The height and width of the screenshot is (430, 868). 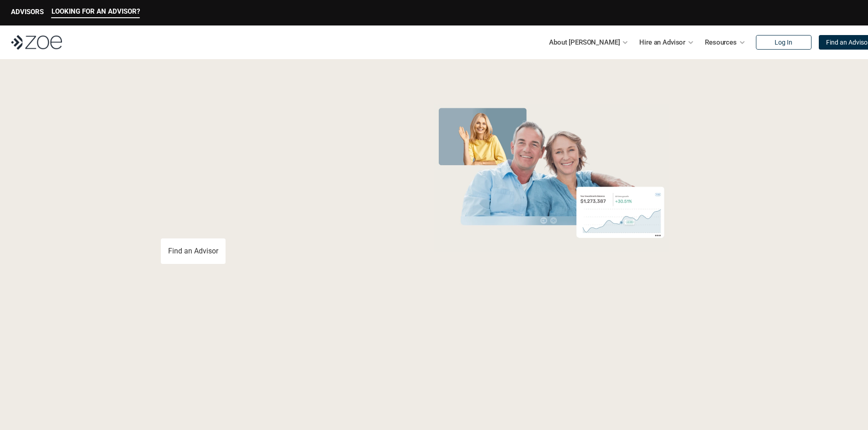 What do you see at coordinates (783, 43) in the screenshot?
I see `p: Log In` at bounding box center [783, 43].